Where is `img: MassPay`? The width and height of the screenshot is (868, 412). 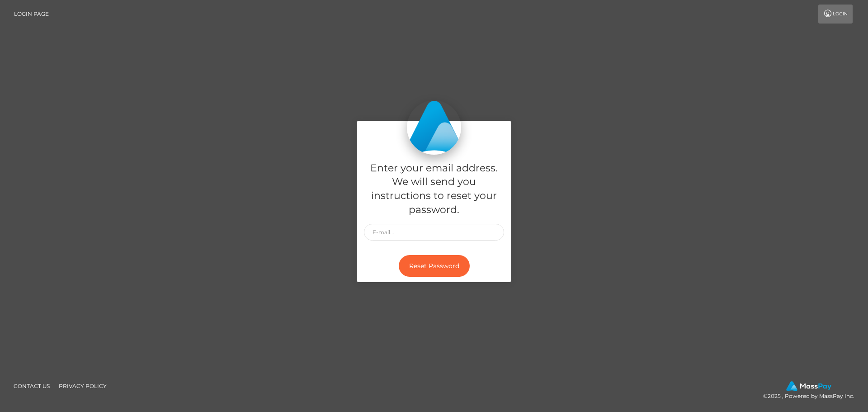
img: MassPay is located at coordinates (808, 386).